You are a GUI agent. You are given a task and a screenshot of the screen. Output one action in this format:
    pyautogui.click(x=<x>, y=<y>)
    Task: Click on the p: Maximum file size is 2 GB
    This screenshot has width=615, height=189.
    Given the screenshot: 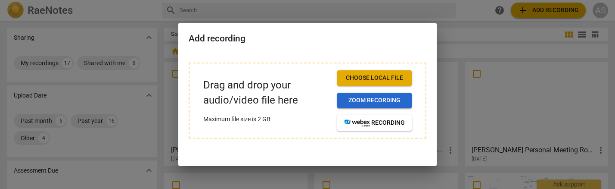 What is the action you would take?
    pyautogui.click(x=267, y=119)
    